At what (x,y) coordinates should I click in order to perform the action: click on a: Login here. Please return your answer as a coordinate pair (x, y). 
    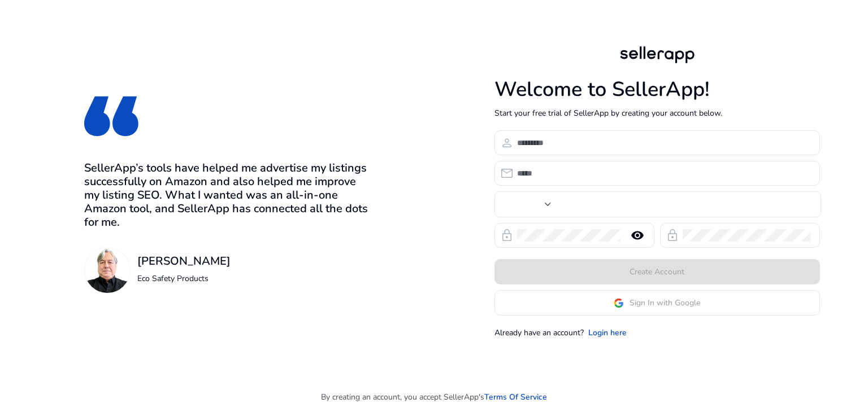
    Looking at the image, I should click on (608, 333).